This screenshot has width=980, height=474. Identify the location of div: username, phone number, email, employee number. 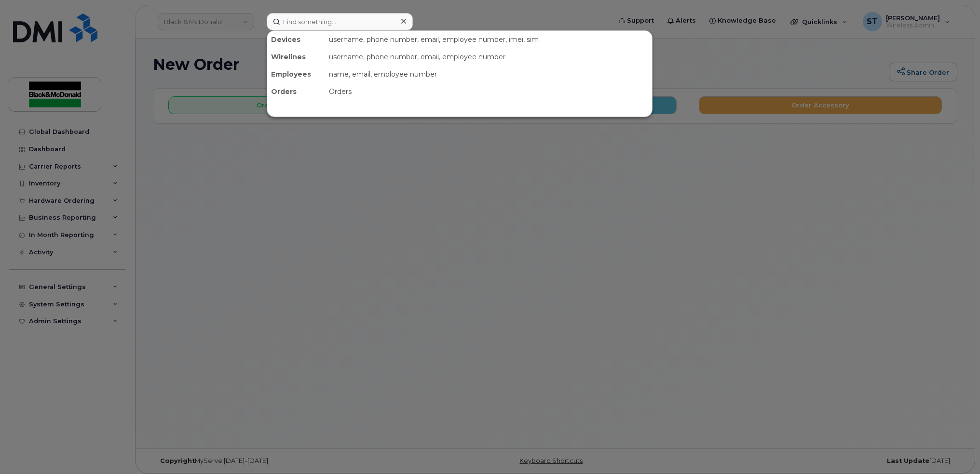
(488, 57).